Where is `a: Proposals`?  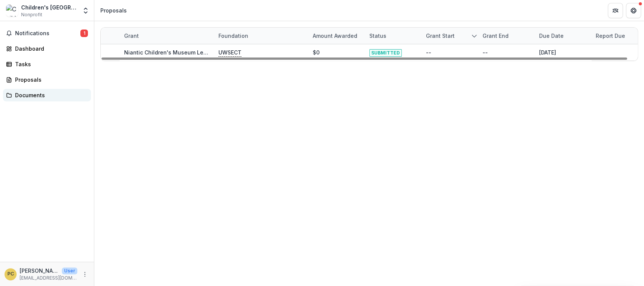
a: Proposals is located at coordinates (47, 79).